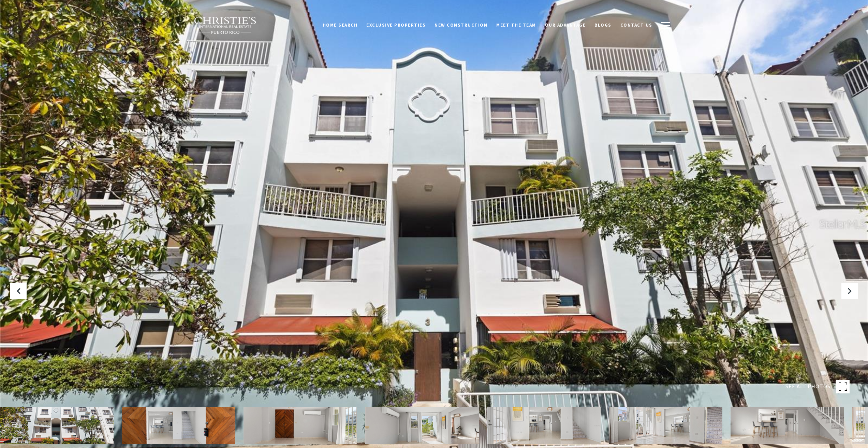 The image size is (868, 448). Describe the element at coordinates (603, 25) in the screenshot. I see `span: Blogs` at that location.